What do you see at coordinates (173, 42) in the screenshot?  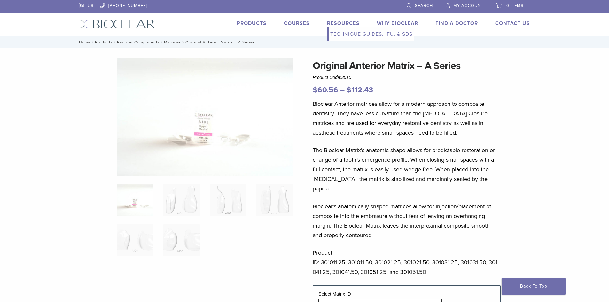 I see `a: Matrices` at bounding box center [173, 42].